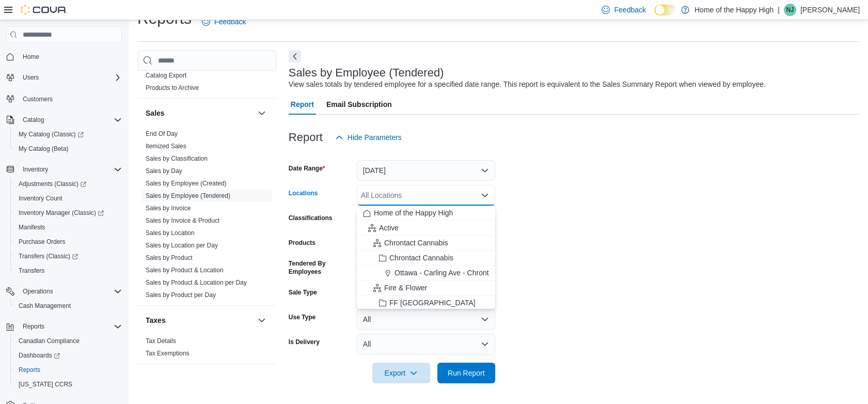 This screenshot has width=868, height=404. I want to click on a: Sales by Location, so click(170, 233).